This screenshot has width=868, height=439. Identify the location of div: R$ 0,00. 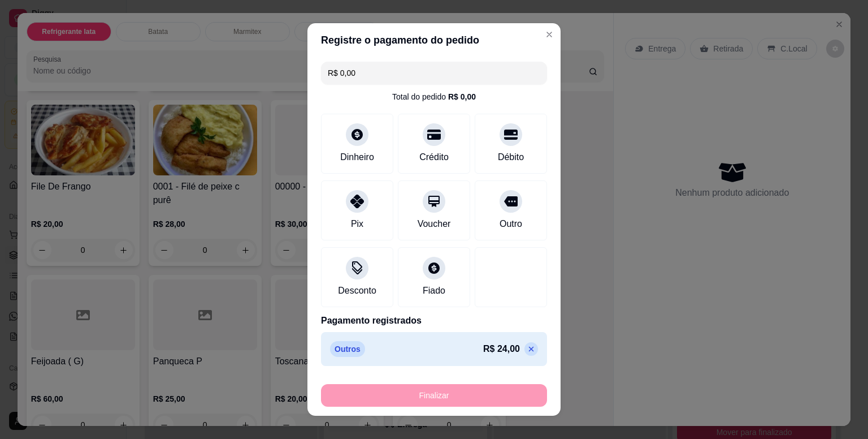
(462, 97).